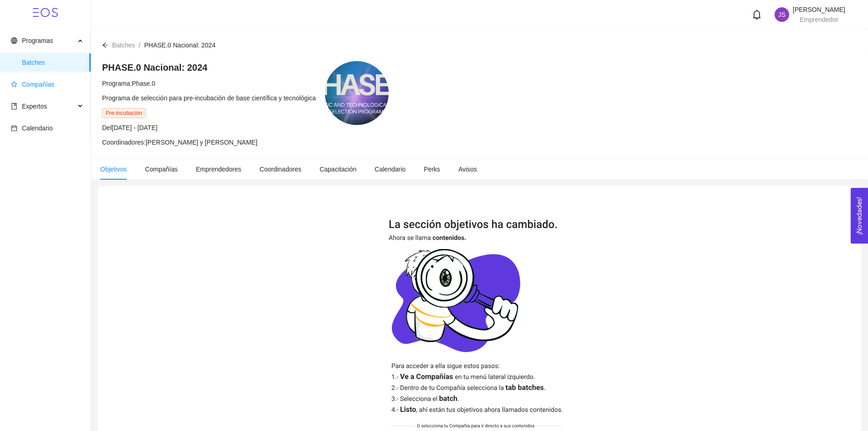 Image resolution: width=868 pixels, height=431 pixels. What do you see at coordinates (15, 128) in the screenshot?
I see `span: calendar` at bounding box center [15, 128].